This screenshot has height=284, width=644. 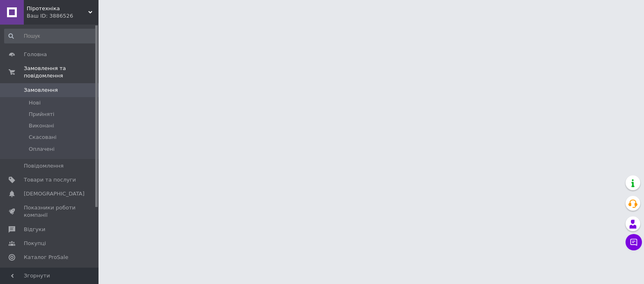 I want to click on span: Замовлення, so click(x=40, y=90).